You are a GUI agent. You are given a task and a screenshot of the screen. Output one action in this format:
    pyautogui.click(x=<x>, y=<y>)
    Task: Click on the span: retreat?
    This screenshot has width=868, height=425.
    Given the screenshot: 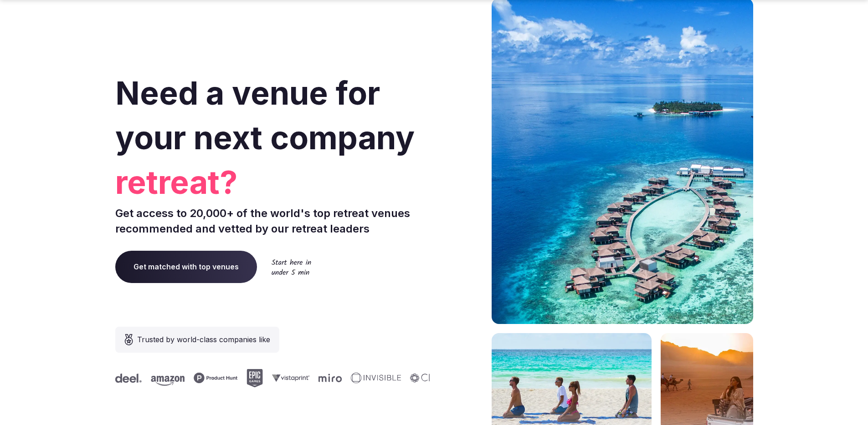 What is the action you would take?
    pyautogui.click(x=273, y=182)
    